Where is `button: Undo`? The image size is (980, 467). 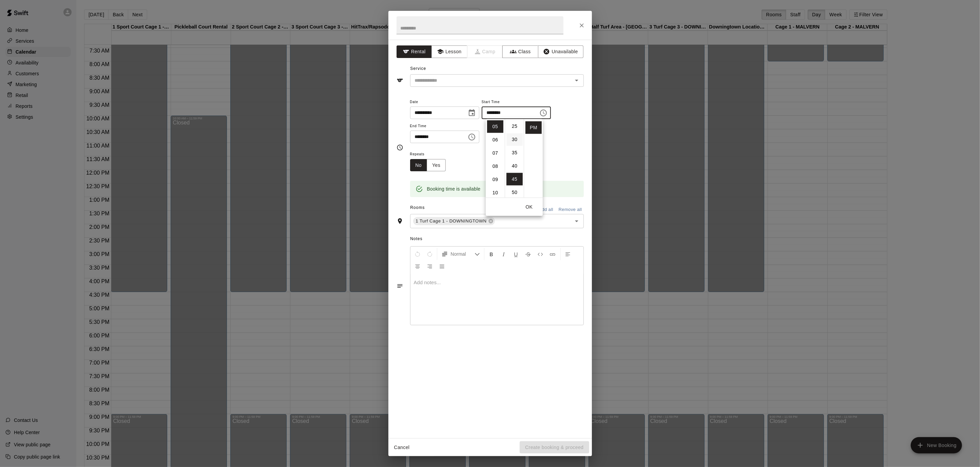
button: Undo is located at coordinates (418, 254).